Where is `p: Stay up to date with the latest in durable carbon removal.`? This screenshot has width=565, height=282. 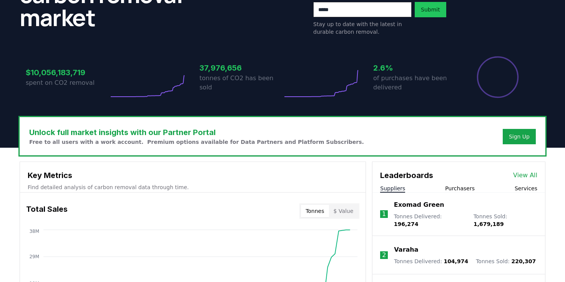
p: Stay up to date with the latest in durable carbon removal. is located at coordinates (362, 28).